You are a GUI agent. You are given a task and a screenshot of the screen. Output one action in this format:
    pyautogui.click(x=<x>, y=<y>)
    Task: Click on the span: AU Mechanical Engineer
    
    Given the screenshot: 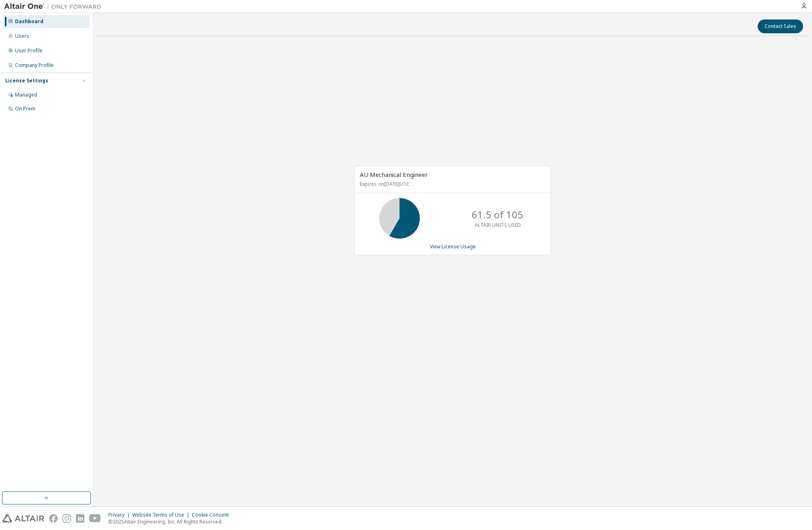 What is the action you would take?
    pyautogui.click(x=394, y=175)
    